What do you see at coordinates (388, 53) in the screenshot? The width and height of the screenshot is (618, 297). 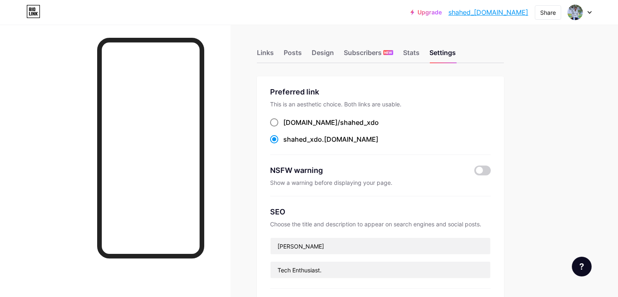 I see `span: NEW` at bounding box center [388, 53].